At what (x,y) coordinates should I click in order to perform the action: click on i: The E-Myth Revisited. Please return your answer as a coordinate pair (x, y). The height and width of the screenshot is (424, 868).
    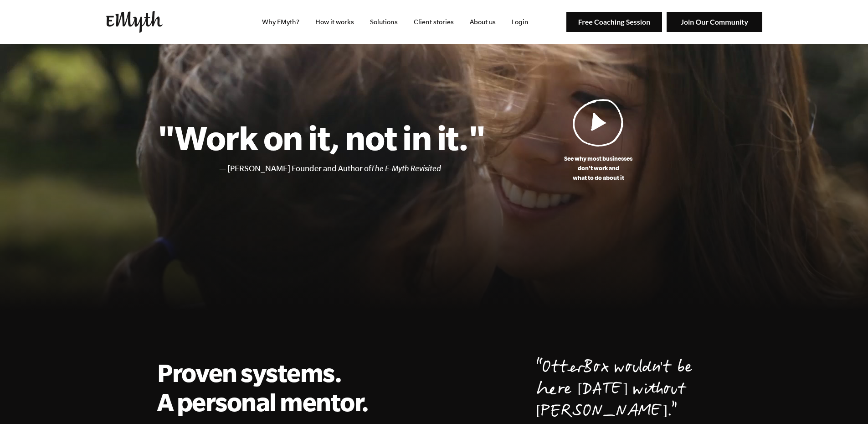
    Looking at the image, I should click on (406, 168).